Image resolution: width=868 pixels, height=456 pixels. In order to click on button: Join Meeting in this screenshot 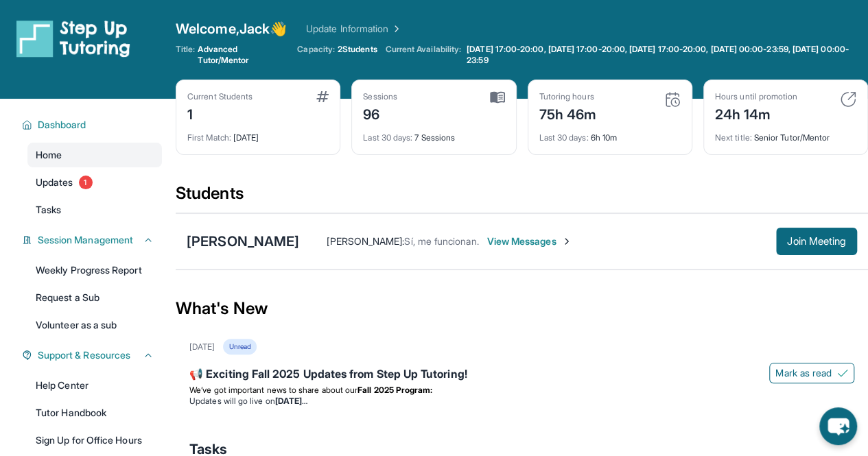, I will do `click(816, 241)`.